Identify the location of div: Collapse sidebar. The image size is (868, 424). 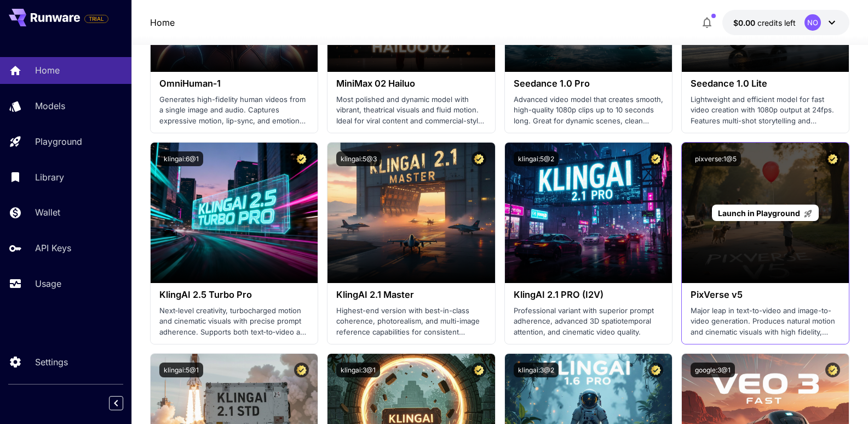
(125, 403).